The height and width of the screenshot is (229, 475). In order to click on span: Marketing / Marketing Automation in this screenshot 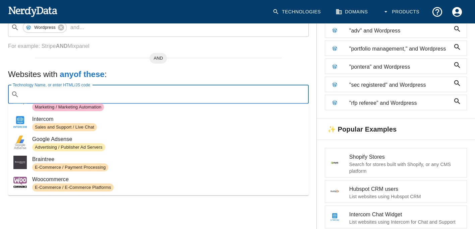, I will do `click(68, 107)`.